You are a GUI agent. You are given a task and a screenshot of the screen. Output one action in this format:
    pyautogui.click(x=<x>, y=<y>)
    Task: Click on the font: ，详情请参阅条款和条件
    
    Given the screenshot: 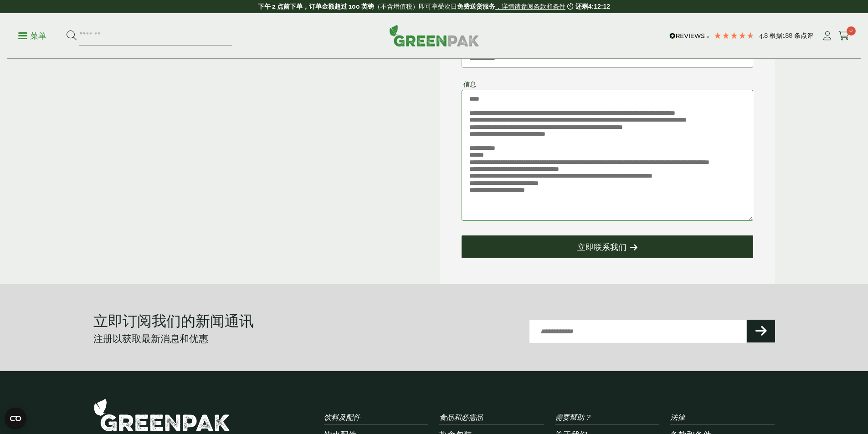 What is the action you would take?
    pyautogui.click(x=530, y=7)
    